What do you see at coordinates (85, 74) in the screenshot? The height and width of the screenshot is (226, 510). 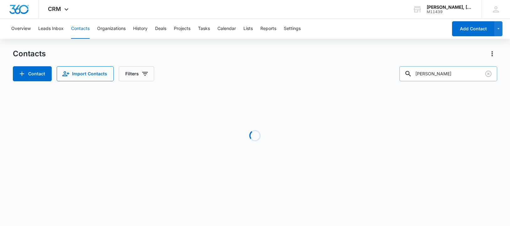 I see `button: Import Contacts` at bounding box center [85, 74].